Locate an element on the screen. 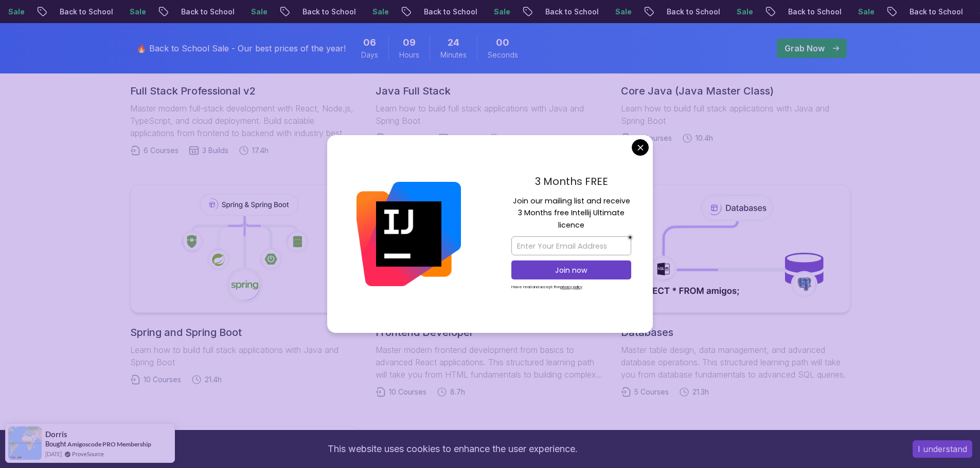 The image size is (980, 468). span: 4 Builds is located at coordinates (465, 138).